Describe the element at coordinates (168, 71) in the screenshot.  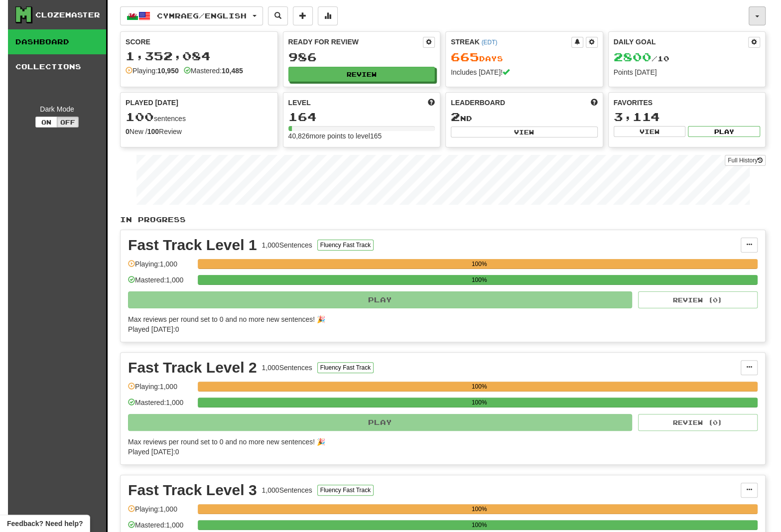
I see `strong: 10,950` at that location.